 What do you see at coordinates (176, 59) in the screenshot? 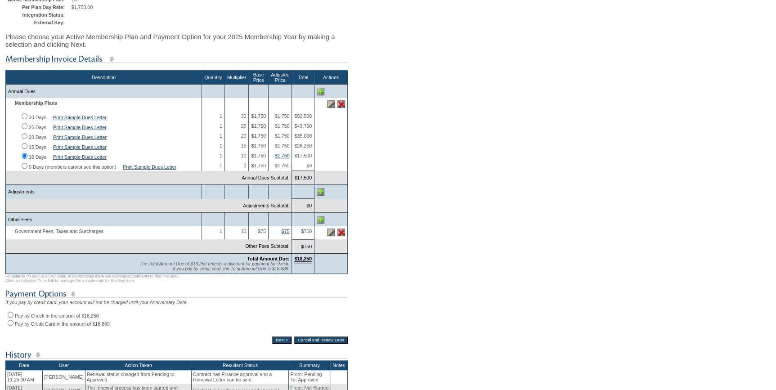
I see `img: subTtlMembershipInvoiceDetails.gif` at bounding box center [176, 59].